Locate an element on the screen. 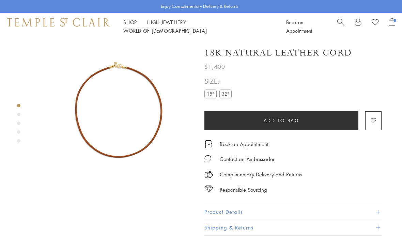 The height and width of the screenshot is (239, 402). a: ShopShop is located at coordinates (130, 22).